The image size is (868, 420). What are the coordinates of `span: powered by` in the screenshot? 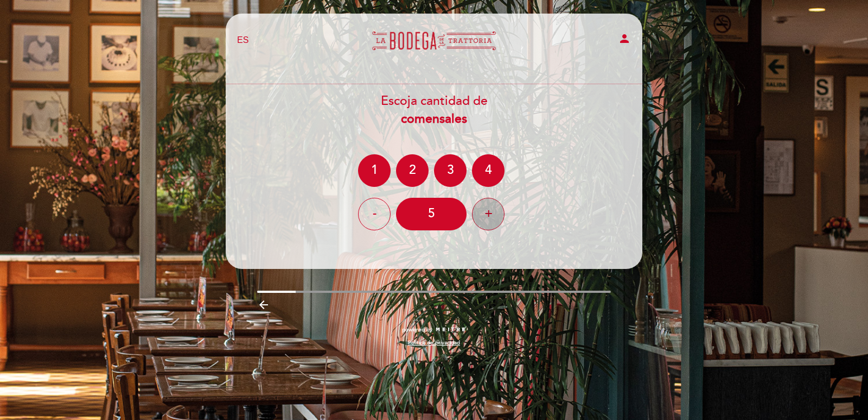 It's located at (417, 330).